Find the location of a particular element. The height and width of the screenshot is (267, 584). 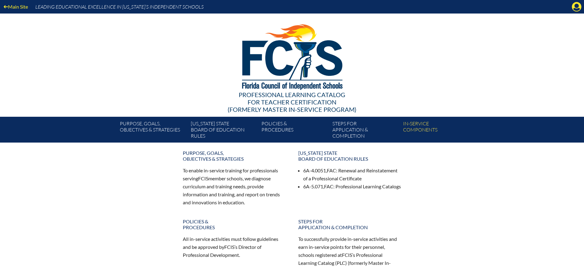

li: 6A-4.0051, : Renewal and Reinstatement of a Professional Certificate is located at coordinates (352, 174).